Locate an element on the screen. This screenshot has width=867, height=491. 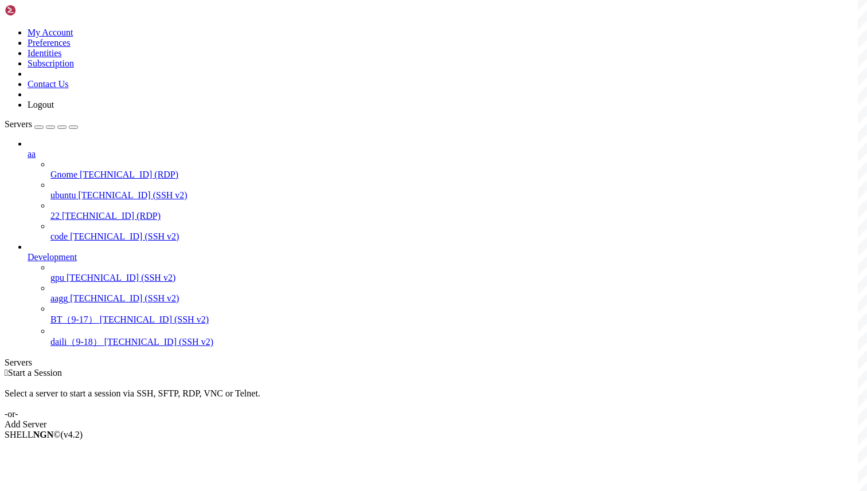
span: code is located at coordinates (59, 236).